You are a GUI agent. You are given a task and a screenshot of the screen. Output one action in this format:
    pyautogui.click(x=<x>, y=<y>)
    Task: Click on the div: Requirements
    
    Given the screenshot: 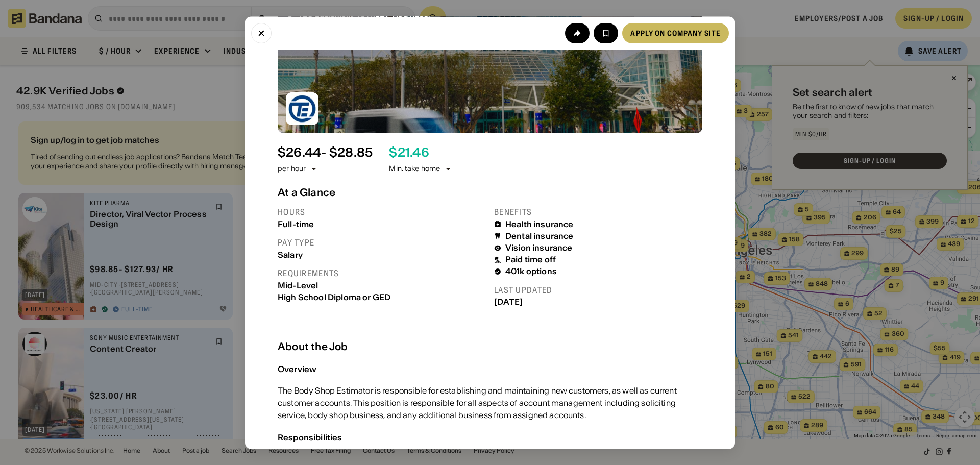 What is the action you would take?
    pyautogui.click(x=381, y=273)
    